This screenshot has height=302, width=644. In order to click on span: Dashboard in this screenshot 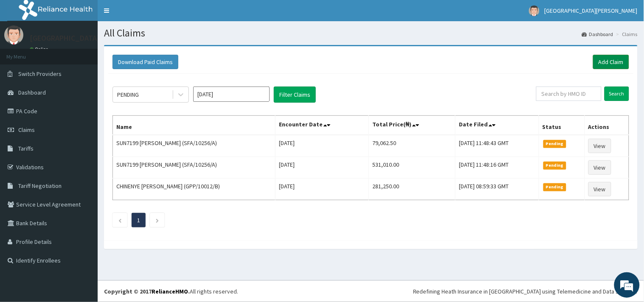, I will do `click(32, 93)`.